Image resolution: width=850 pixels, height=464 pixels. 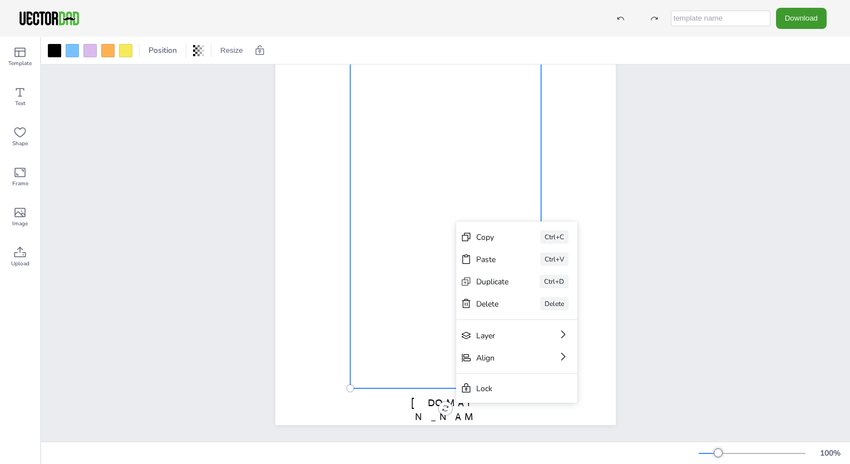 I want to click on div: Duplicate, so click(x=492, y=281).